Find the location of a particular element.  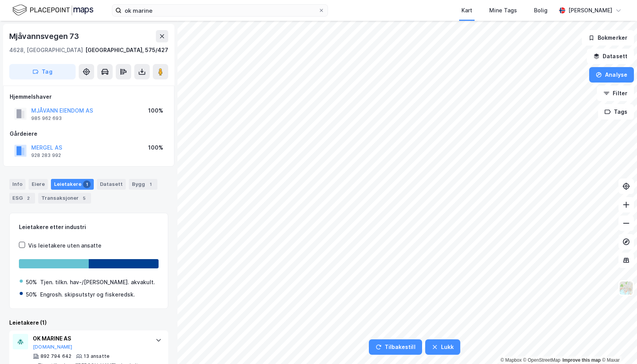

div: Bygg is located at coordinates (143, 184).